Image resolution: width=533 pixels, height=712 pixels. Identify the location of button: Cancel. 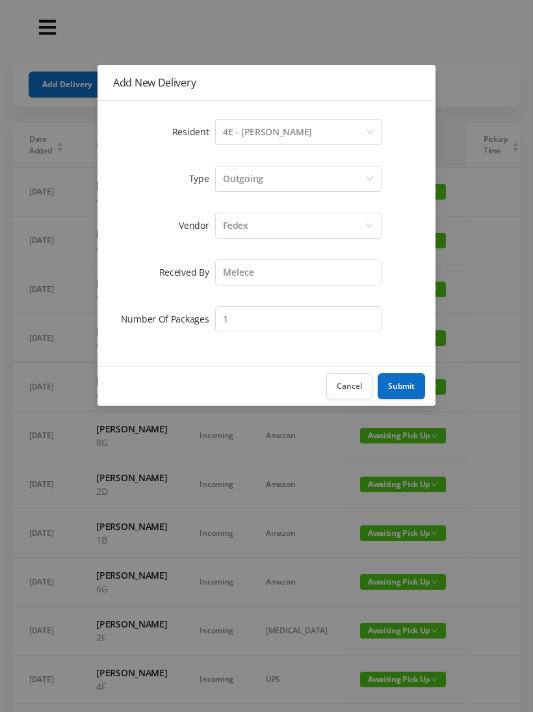
(349, 386).